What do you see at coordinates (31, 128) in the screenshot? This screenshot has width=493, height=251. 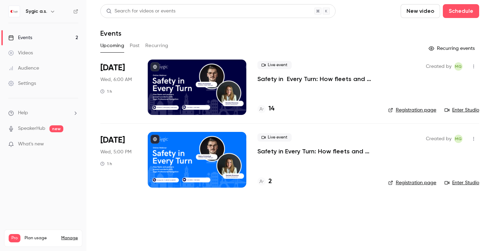 I see `a: SpeakerHub` at bounding box center [31, 128].